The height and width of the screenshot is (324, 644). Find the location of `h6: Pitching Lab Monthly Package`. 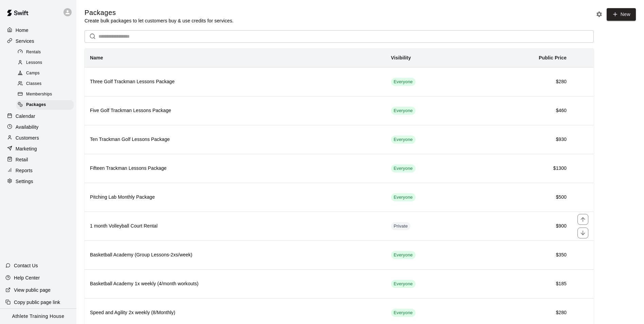

h6: Pitching Lab Monthly Package is located at coordinates (235, 197).